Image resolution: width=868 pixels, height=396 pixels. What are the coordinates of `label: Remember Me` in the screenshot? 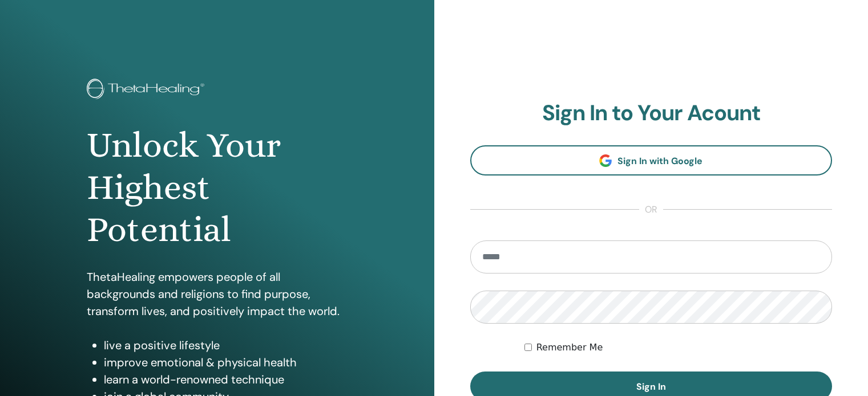 It's located at (570, 348).